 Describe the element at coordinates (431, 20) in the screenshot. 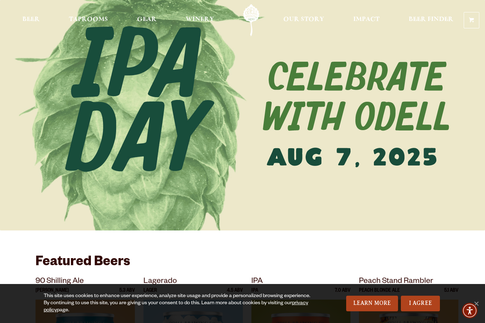

I see `span: Beer Finder` at that location.